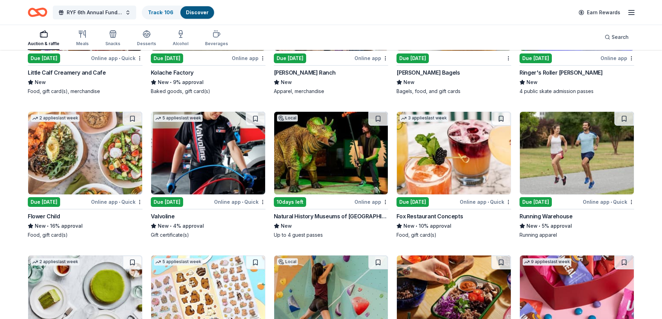 The image size is (662, 319). What do you see at coordinates (85, 226) in the screenshot?
I see `div: 16% approval` at bounding box center [85, 226].